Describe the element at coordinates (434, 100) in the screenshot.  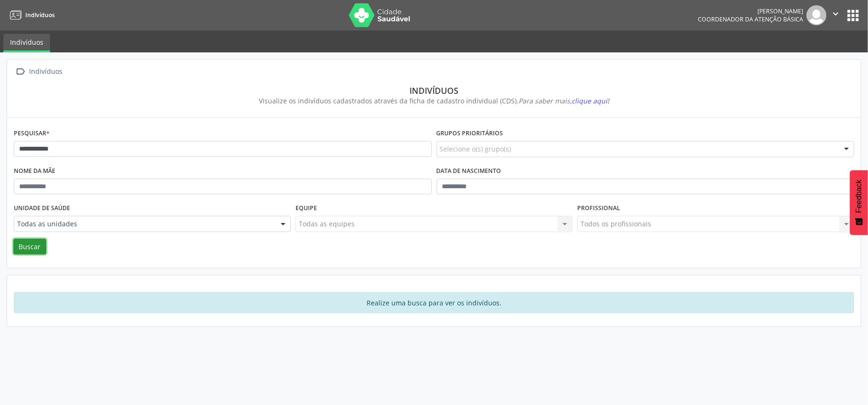
I see `div: Visualize os indivíduos cadastrados através da ficha de cadastro individual (CDS).` at that location.